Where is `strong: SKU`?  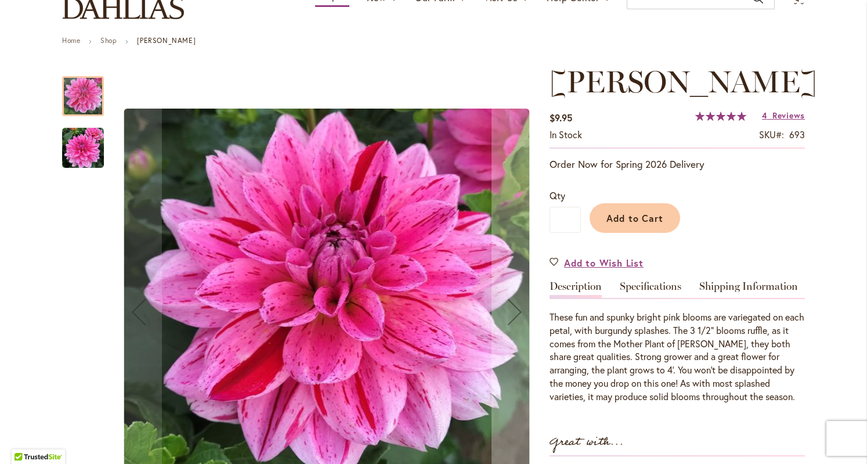 strong: SKU is located at coordinates (772, 134).